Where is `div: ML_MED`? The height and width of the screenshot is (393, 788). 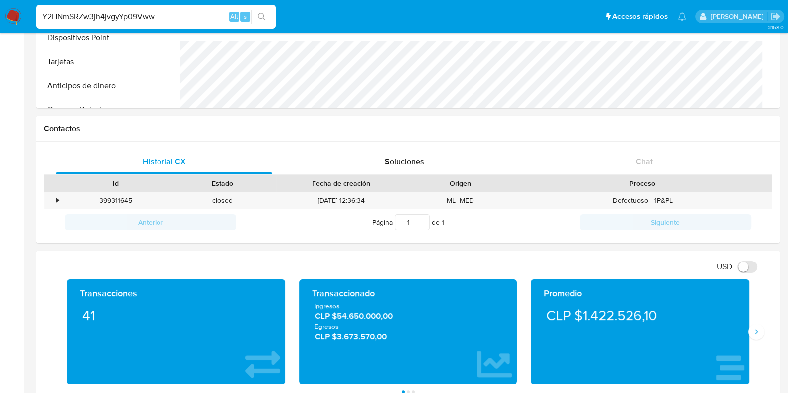 div: ML_MED is located at coordinates (460, 200).